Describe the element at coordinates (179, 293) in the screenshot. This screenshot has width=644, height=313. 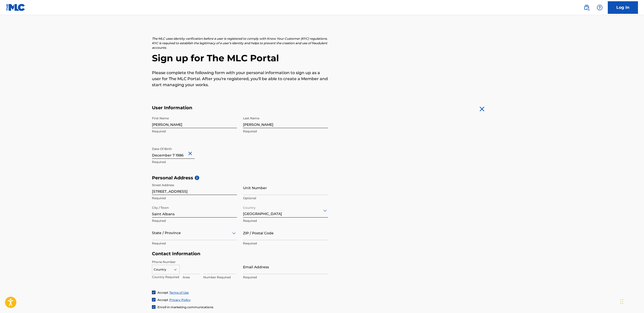
I see `a: Terms of Use` at that location.